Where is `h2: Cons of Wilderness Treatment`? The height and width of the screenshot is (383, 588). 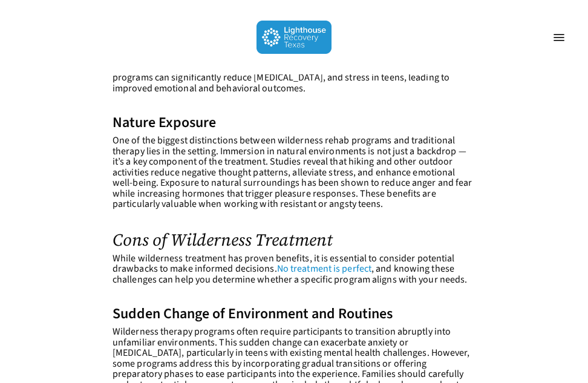
h2: Cons of Wilderness Treatment is located at coordinates (294, 240).